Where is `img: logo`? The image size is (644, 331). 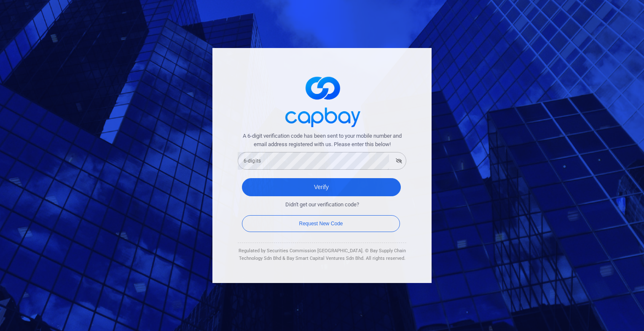
img: logo is located at coordinates (322, 100).